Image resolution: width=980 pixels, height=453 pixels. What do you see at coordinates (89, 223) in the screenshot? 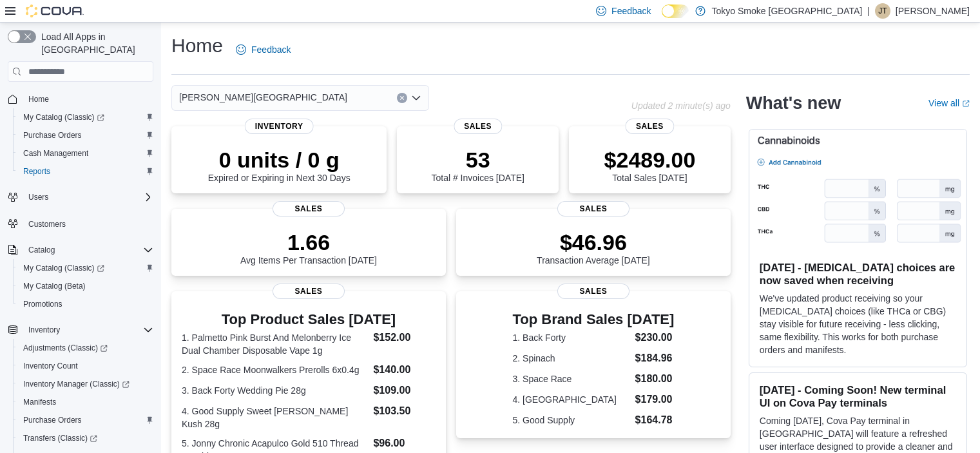
I see `span: Customers` at bounding box center [89, 223].